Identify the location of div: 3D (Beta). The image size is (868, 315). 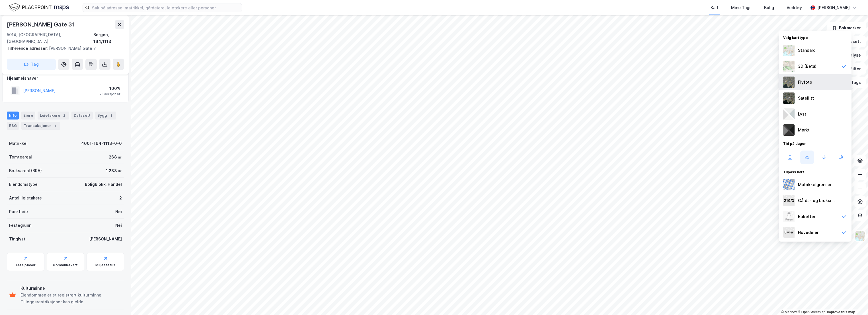
(807, 66).